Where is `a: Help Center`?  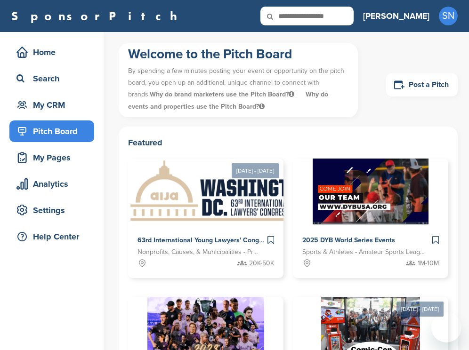 a: Help Center is located at coordinates (52, 237).